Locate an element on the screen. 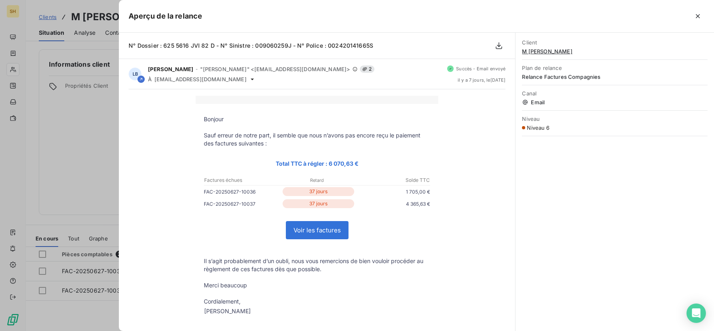 The height and width of the screenshot is (331, 714). span: Succès - Email envoyé is located at coordinates (480, 69).